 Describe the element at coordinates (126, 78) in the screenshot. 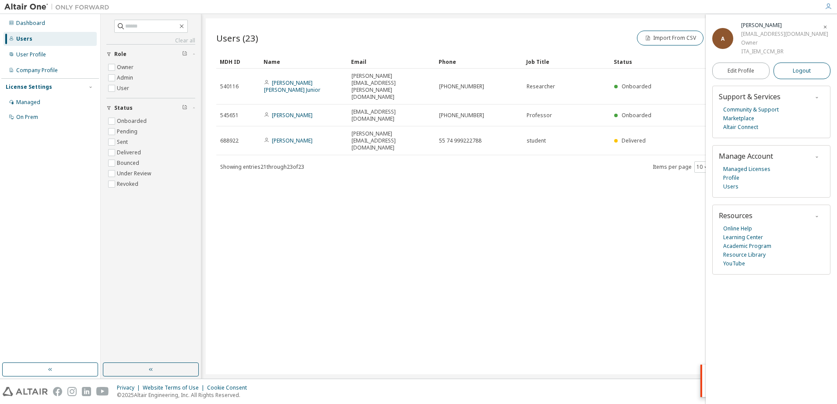

I see `label: Admin` at that location.